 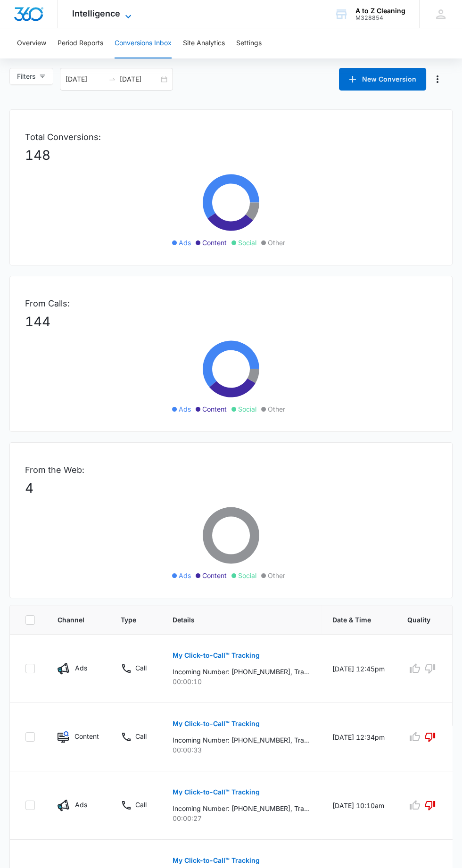 What do you see at coordinates (352, 619) in the screenshot?
I see `span: Date & Time` at bounding box center [352, 619].